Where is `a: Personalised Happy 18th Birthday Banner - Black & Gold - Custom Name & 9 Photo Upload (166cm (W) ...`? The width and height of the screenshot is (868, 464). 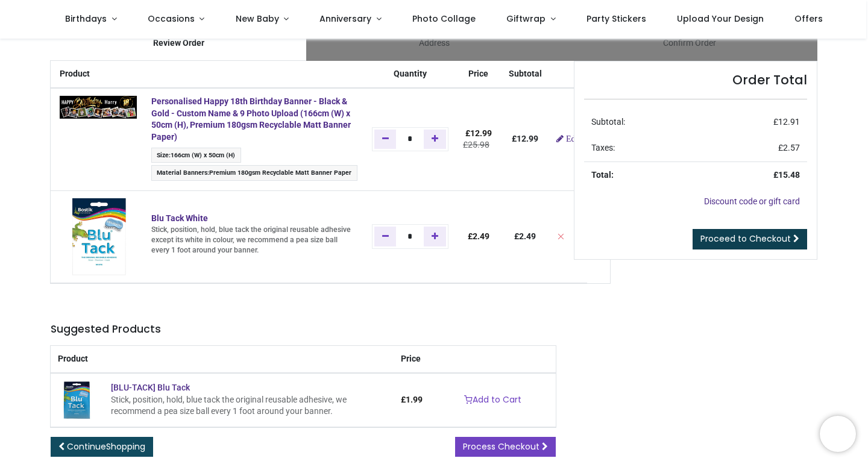 a: Personalised Happy 18th Birthday Banner - Black & Gold - Custom Name & 9 Photo Upload (166cm (W) ... is located at coordinates (250, 119).